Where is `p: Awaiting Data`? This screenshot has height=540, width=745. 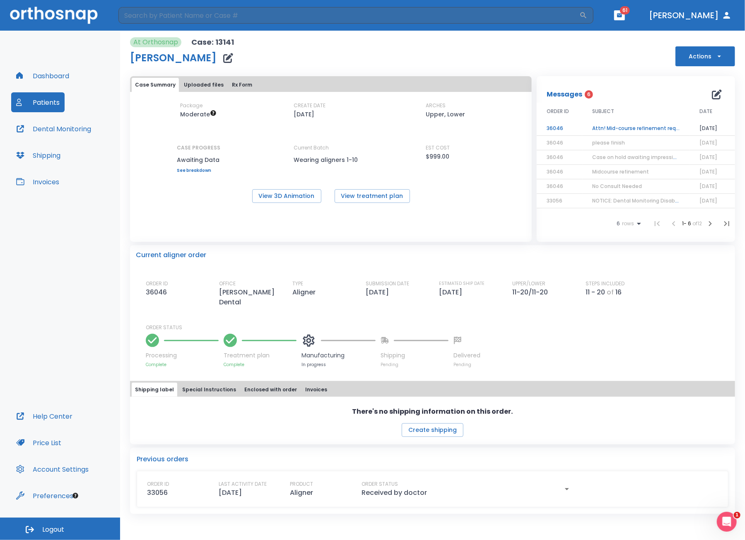 p: Awaiting Data is located at coordinates (198, 160).